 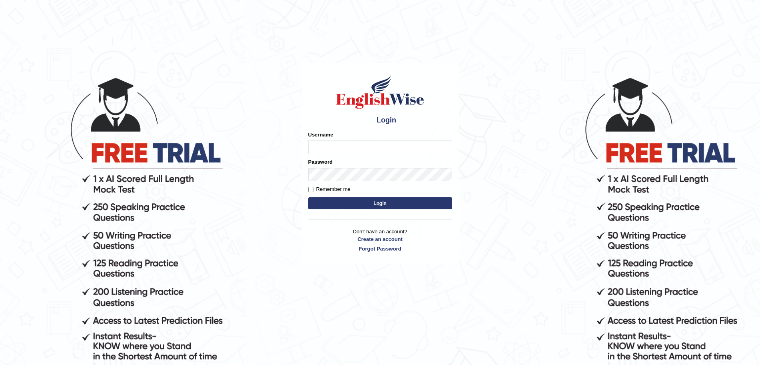 What do you see at coordinates (380, 240) in the screenshot?
I see `p: Don't have an account?` at bounding box center [380, 240].